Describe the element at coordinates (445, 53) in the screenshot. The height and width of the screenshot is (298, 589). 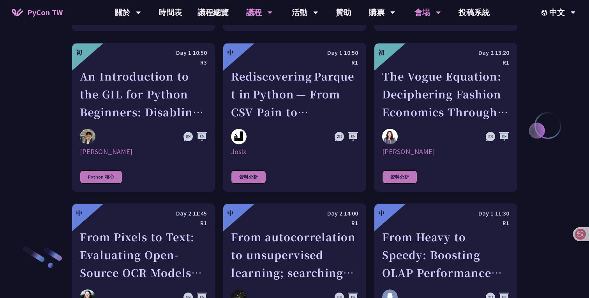
I see `div: Day 2 13:20` at that location.